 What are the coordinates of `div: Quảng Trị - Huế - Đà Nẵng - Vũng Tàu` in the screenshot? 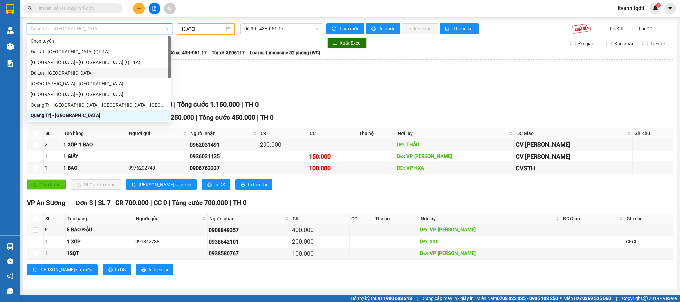 It's located at (99, 105).